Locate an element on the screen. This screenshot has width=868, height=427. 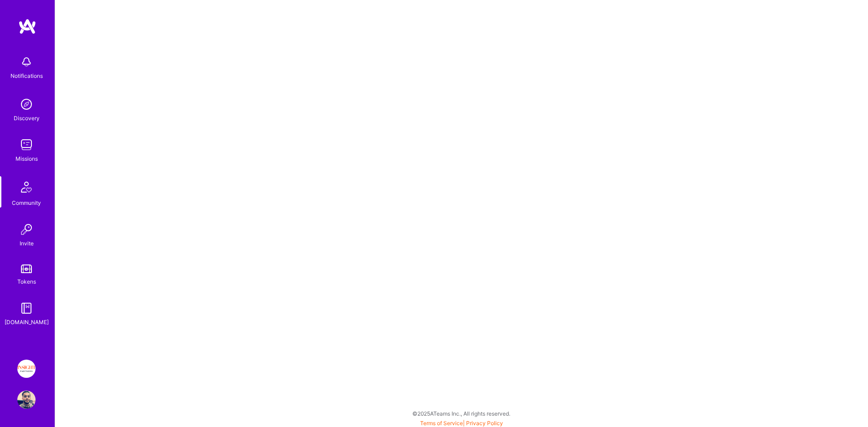
div: Community is located at coordinates (27, 202).